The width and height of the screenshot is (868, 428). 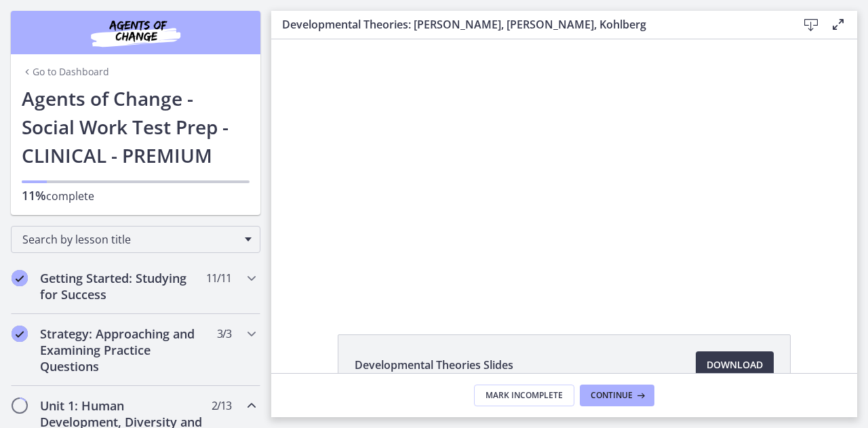 What do you see at coordinates (136, 196) in the screenshot?
I see `p: complete` at bounding box center [136, 196].